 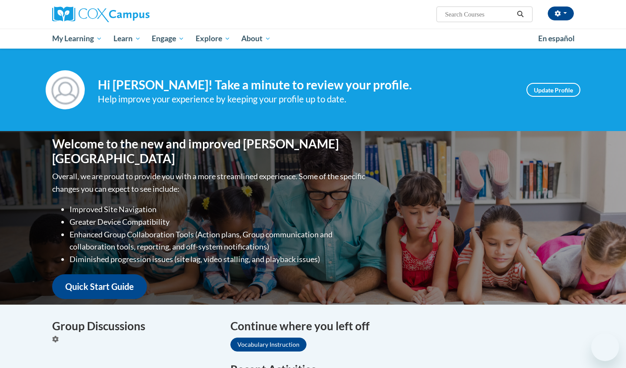 I want to click on p: Overall, we are proud to provide you with a more streamlined experience. Some of the specific cha..., so click(x=209, y=183).